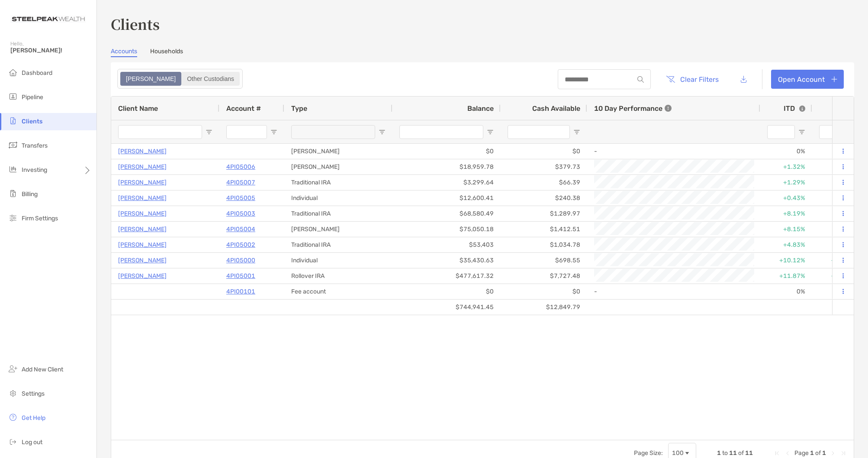 Image resolution: width=868 pixels, height=458 pixels. I want to click on div: +1.32%, so click(838, 167).